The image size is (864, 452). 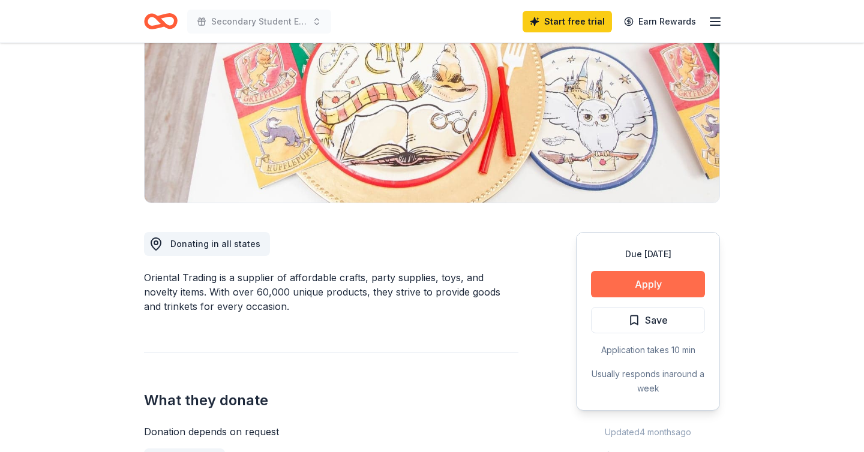 What do you see at coordinates (259, 22) in the screenshot?
I see `button: Secondary Student Events` at bounding box center [259, 22].